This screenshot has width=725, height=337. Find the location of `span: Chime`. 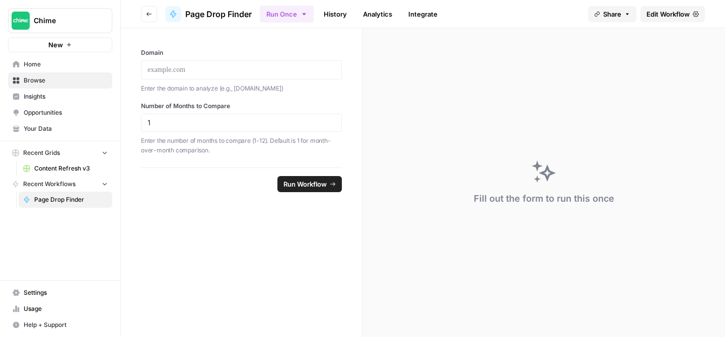

span: Chime is located at coordinates (64, 21).